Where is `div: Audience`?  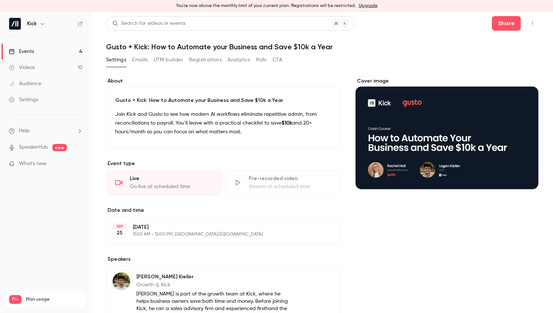 div: Audience is located at coordinates (25, 84).